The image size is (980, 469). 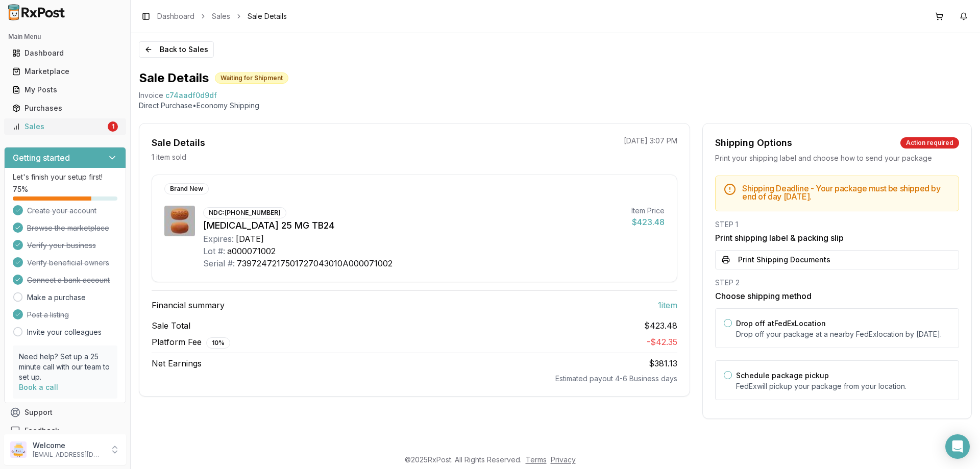 What do you see at coordinates (219, 264) in the screenshot?
I see `div: Serial #:` at bounding box center [219, 264].